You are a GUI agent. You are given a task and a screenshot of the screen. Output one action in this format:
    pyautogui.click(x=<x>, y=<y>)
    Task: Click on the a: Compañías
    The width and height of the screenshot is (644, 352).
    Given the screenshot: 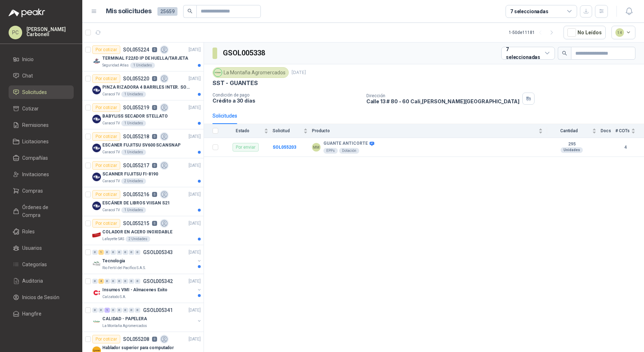 What is the action you would take?
    pyautogui.click(x=41, y=158)
    